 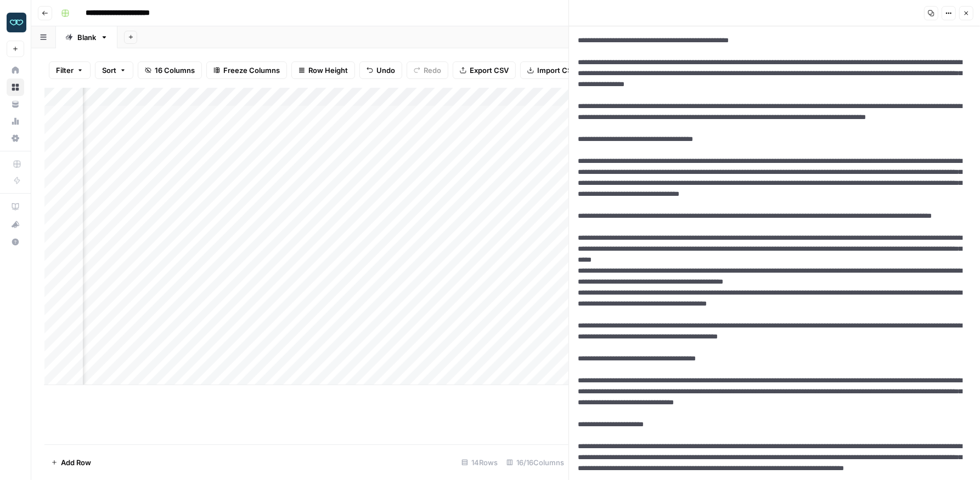 What do you see at coordinates (428, 70) in the screenshot?
I see `button: Redo` at bounding box center [428, 70].